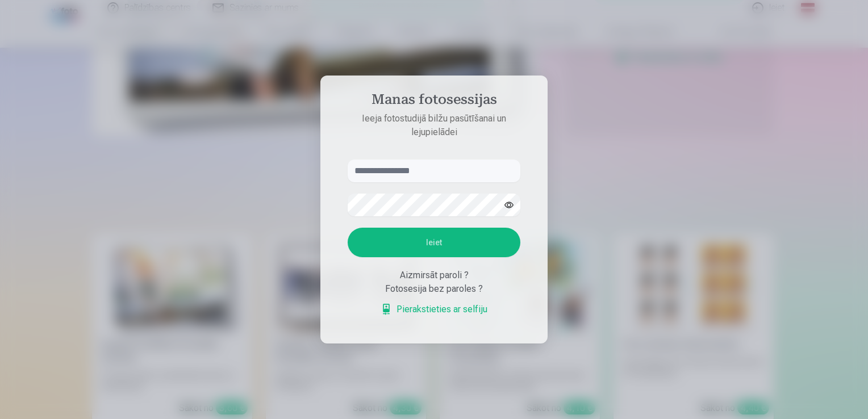 This screenshot has height=419, width=868. Describe the element at coordinates (434, 102) in the screenshot. I see `h4: Manas fotosessijas` at that location.